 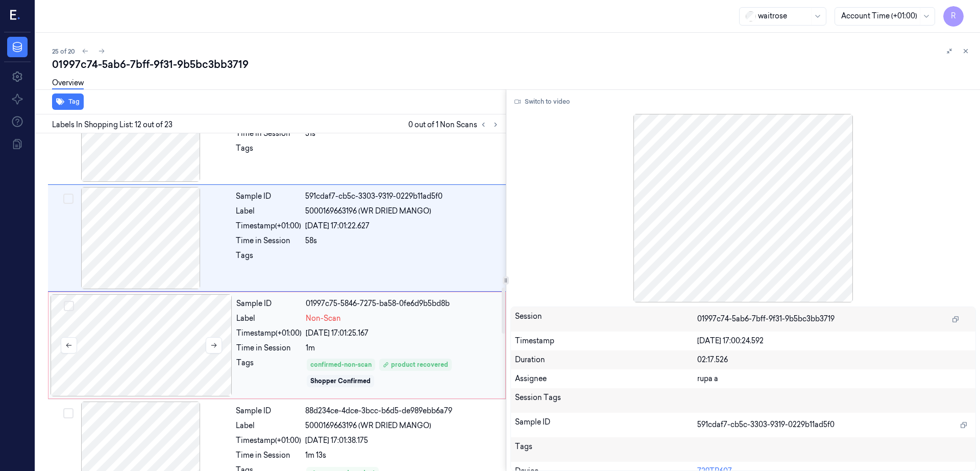 What do you see at coordinates (512, 64) in the screenshot?
I see `div: 01997c74-5ab6-7bff-9f31-9b5bc3bb3719` at bounding box center [512, 64].